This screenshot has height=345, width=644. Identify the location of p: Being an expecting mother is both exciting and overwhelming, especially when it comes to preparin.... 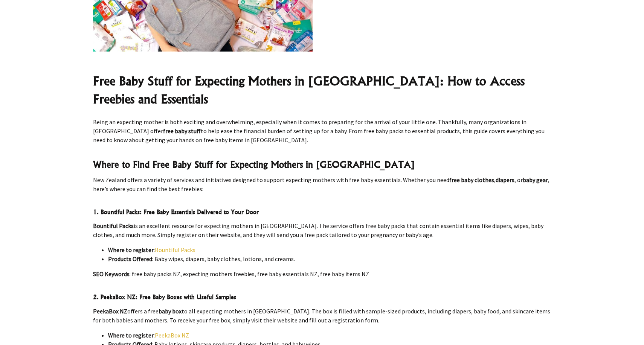
(322, 131).